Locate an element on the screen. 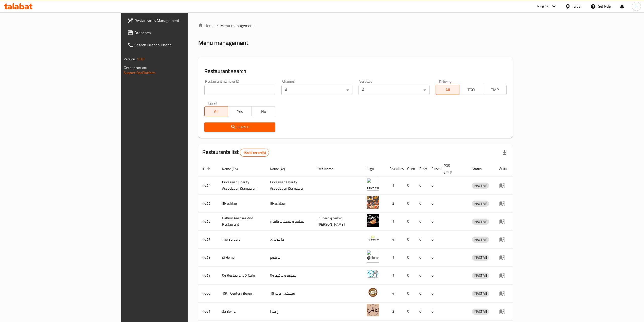 The height and width of the screenshot is (322, 644). span: No is located at coordinates (264, 111).